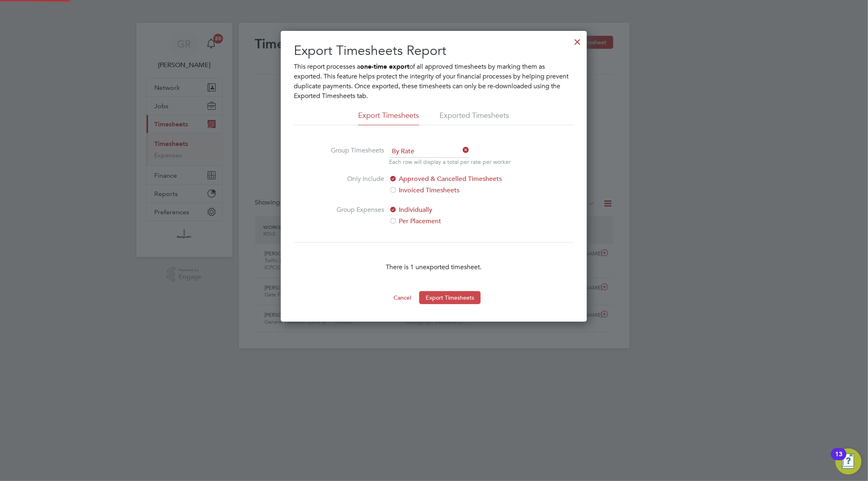  What do you see at coordinates (434, 81) in the screenshot?
I see `p: This report processes a of all approved timesheets by marking them as exported. This feature help...` at bounding box center [434, 81].